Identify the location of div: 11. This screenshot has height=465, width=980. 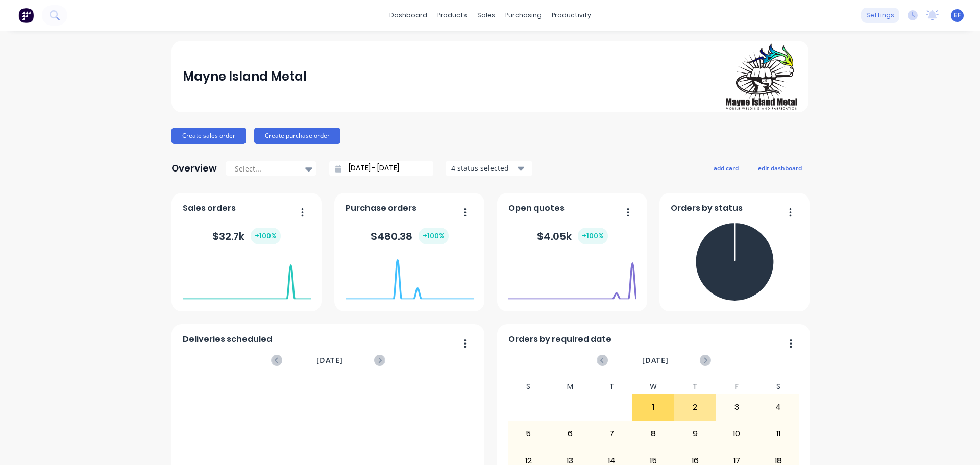
(778, 434).